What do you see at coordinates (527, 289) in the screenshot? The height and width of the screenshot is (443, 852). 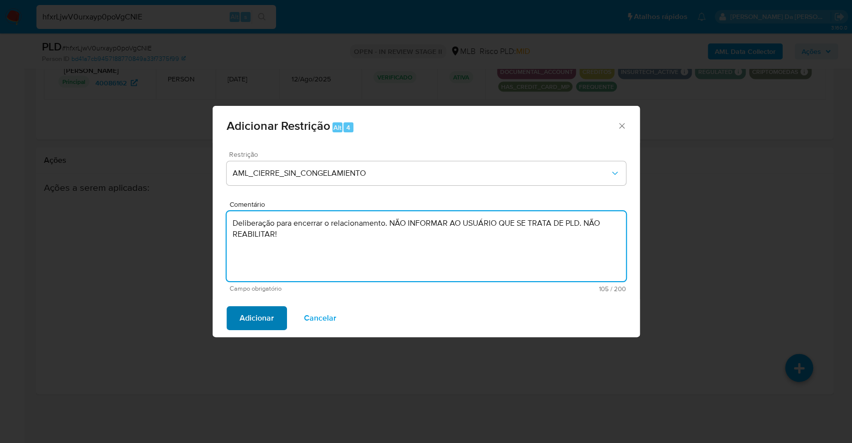 I see `span: Máximo de 200 caracteres` at bounding box center [527, 289].